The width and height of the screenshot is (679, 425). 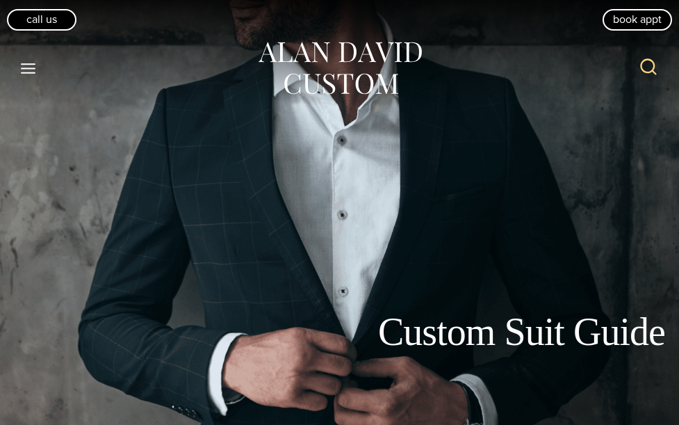 What do you see at coordinates (638, 19) in the screenshot?
I see `a: book appt` at bounding box center [638, 19].